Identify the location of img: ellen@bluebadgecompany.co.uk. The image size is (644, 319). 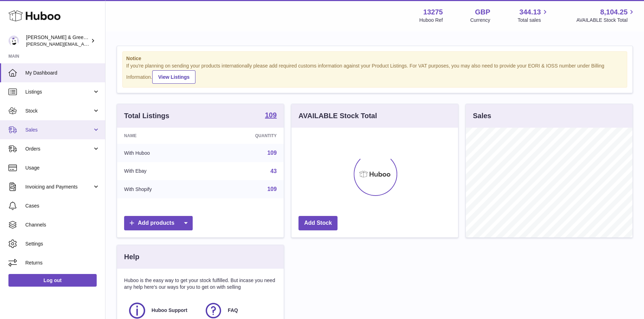
(14, 41).